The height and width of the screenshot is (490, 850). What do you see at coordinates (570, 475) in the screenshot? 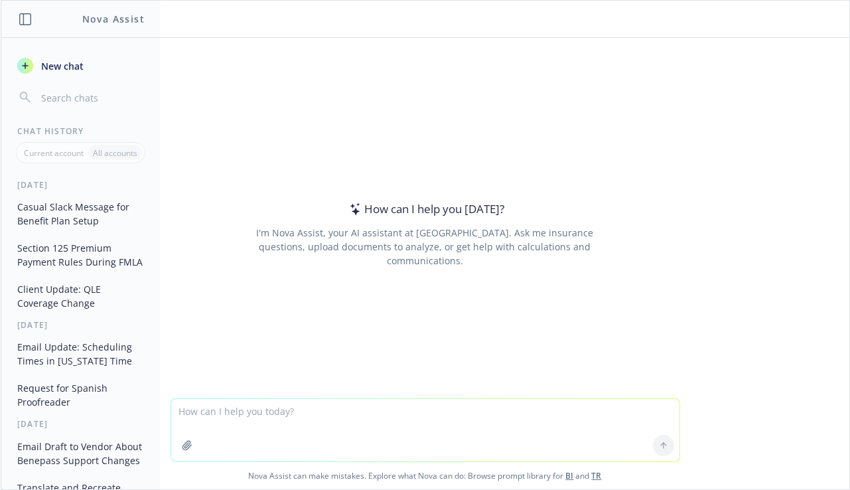
I see `a: BI` at bounding box center [570, 475].